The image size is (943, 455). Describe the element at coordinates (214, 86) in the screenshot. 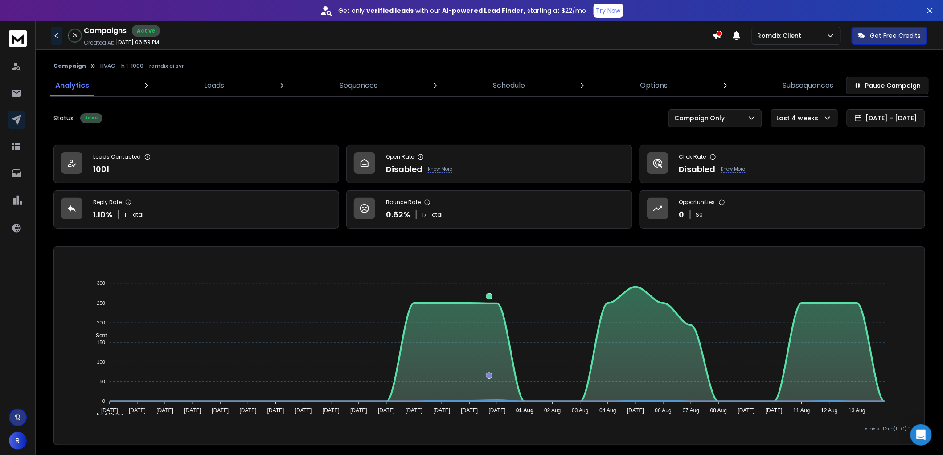

I see `p: Leads` at that location.